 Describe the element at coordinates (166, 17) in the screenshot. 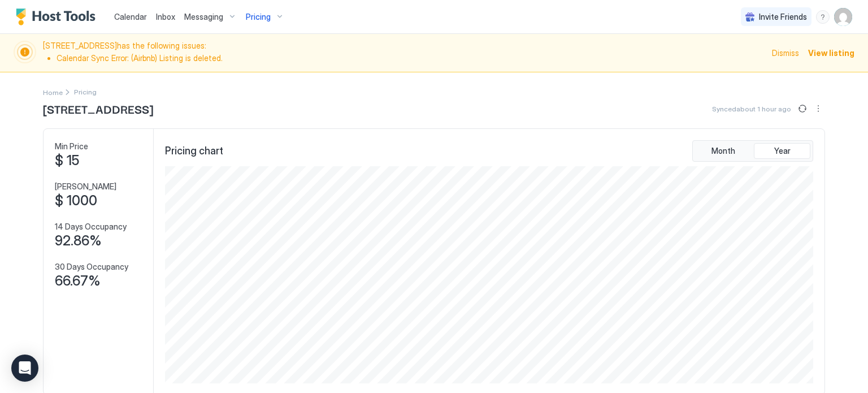

I see `span: Inbox` at that location.